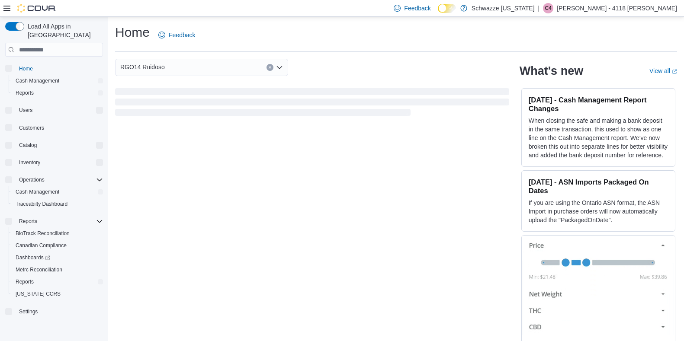 The width and height of the screenshot is (684, 341). What do you see at coordinates (58, 246) in the screenshot?
I see `button: Canadian Compliance` at bounding box center [58, 246].